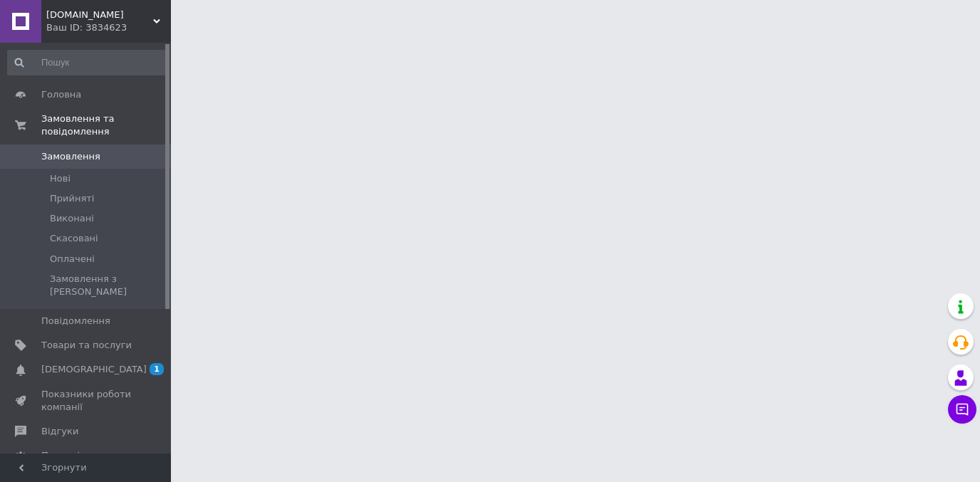 The width and height of the screenshot is (980, 482). What do you see at coordinates (71, 157) in the screenshot?
I see `span: Замовлення` at bounding box center [71, 157].